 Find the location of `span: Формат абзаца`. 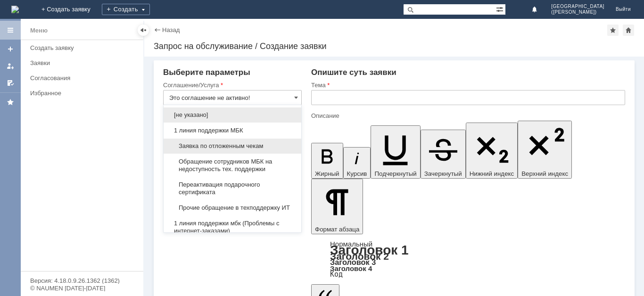

span: Формат абзаца is located at coordinates (337, 229).